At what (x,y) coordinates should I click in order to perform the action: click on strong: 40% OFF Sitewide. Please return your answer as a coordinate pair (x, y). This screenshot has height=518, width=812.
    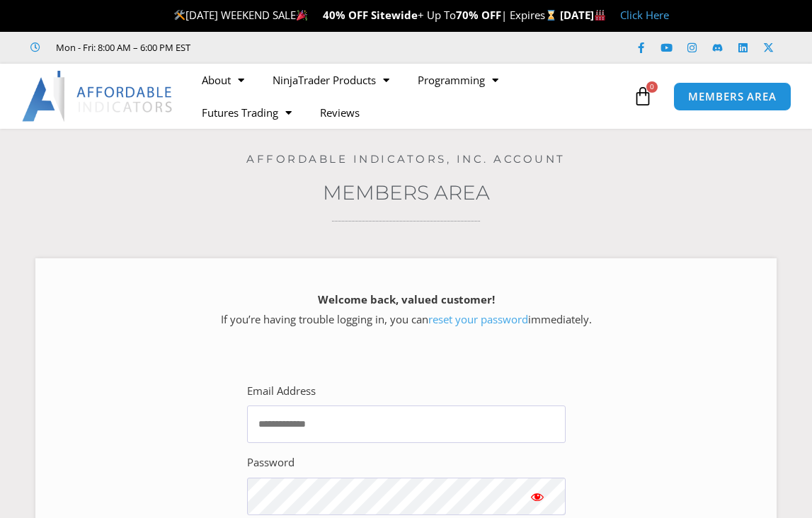
    Looking at the image, I should click on (370, 15).